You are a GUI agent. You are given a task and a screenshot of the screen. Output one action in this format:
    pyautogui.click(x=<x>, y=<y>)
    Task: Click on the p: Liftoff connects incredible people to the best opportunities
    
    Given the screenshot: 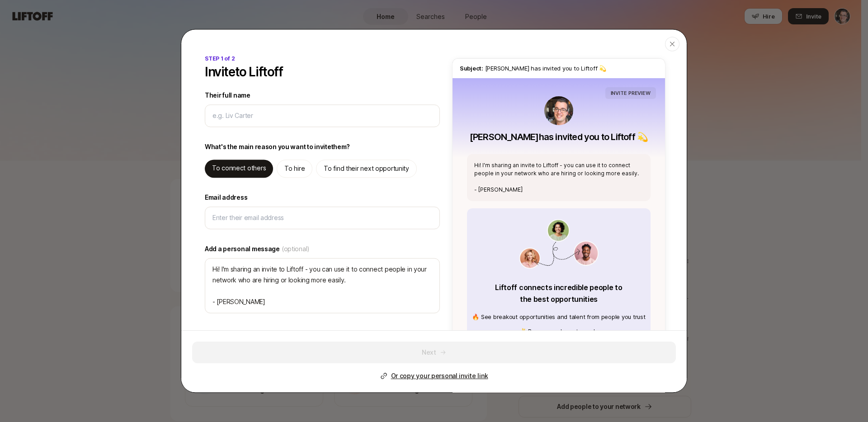 What is the action you would take?
    pyautogui.click(x=558, y=294)
    